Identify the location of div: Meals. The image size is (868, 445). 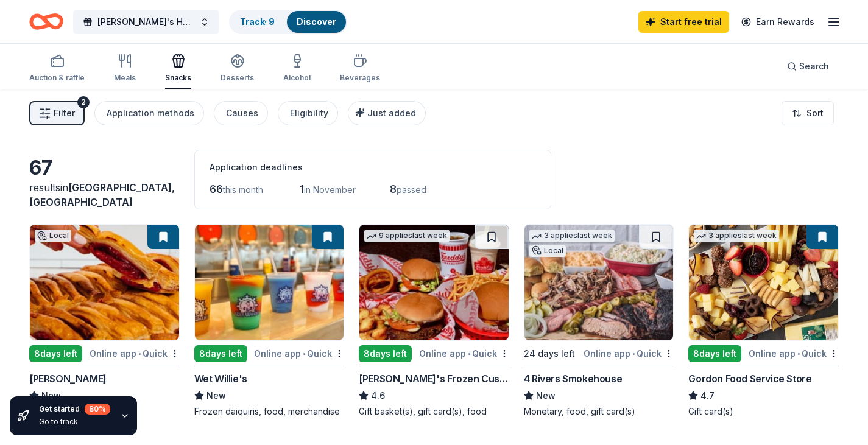
(125, 78).